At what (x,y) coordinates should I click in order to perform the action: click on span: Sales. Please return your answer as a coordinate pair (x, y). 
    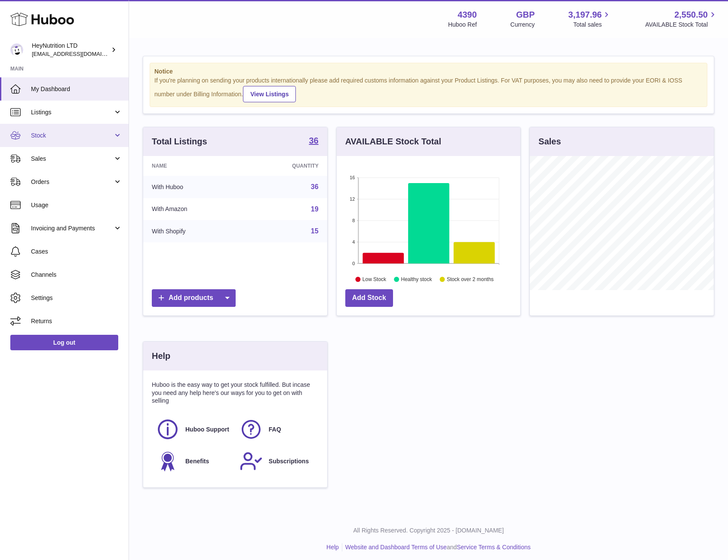
    Looking at the image, I should click on (72, 158).